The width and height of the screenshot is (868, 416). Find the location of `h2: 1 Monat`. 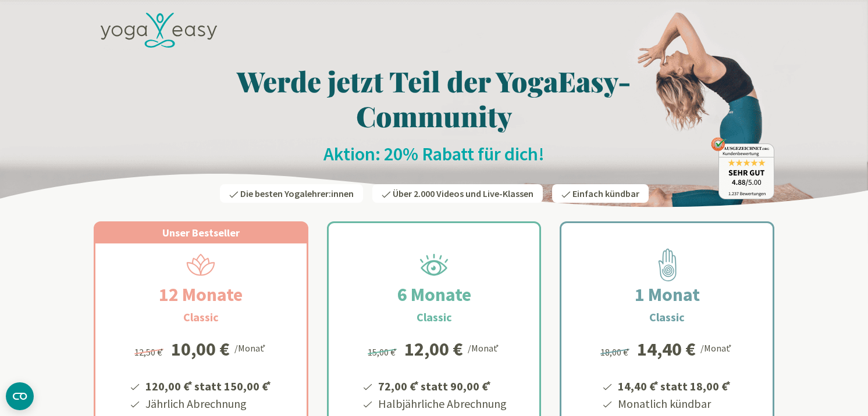

h2: 1 Monat is located at coordinates (667, 295).